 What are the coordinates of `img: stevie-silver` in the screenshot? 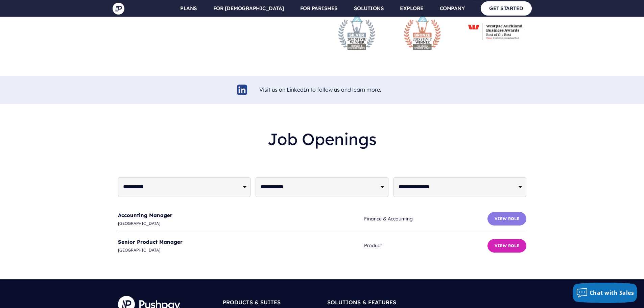 It's located at (357, 32).